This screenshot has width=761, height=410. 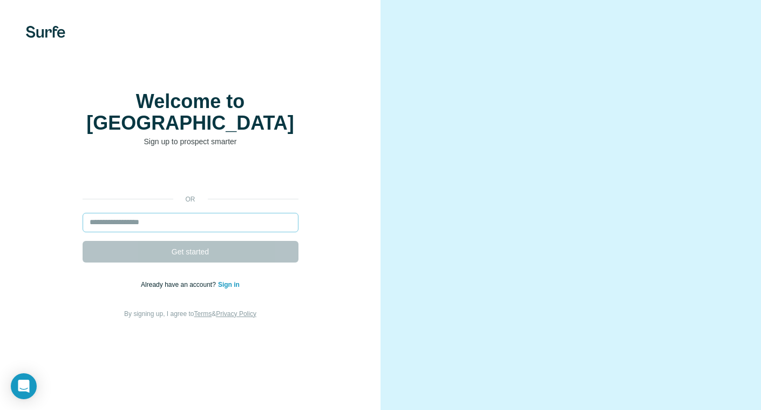 What do you see at coordinates (191, 141) in the screenshot?
I see `p: Sign up to prospect smarter` at bounding box center [191, 141].